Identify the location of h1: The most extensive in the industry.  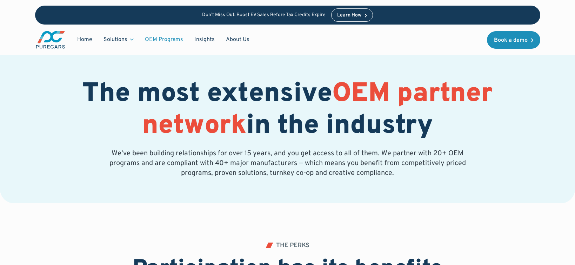
(288, 110).